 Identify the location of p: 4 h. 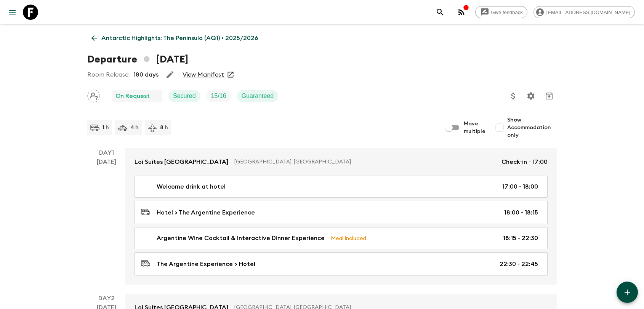
(135, 128).